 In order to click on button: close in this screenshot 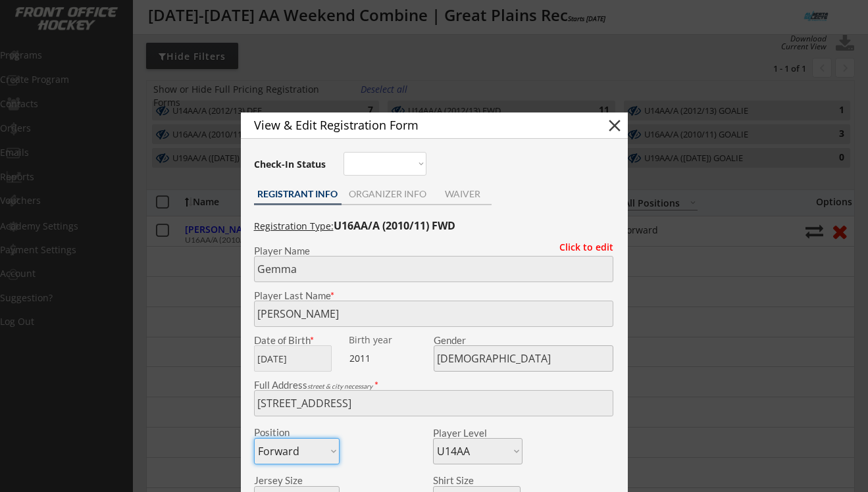, I will do `click(614, 126)`.